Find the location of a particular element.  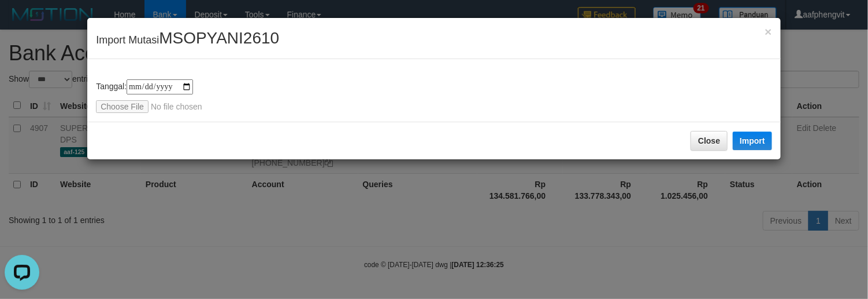

button: Import is located at coordinates (752, 141).